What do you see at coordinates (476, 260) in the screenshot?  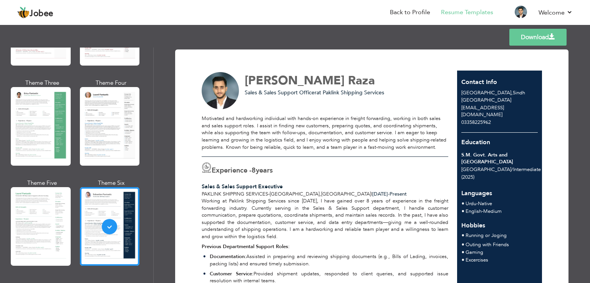 I see `span: Excercises` at bounding box center [476, 260].